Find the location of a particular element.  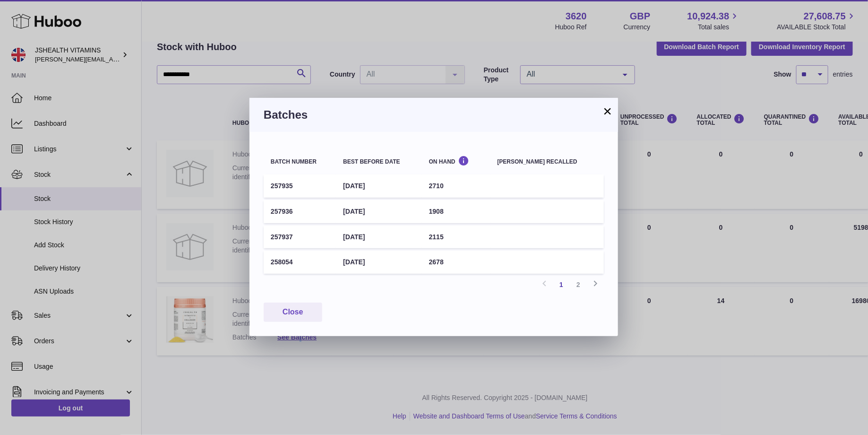

td: 1908 is located at coordinates (456, 212).